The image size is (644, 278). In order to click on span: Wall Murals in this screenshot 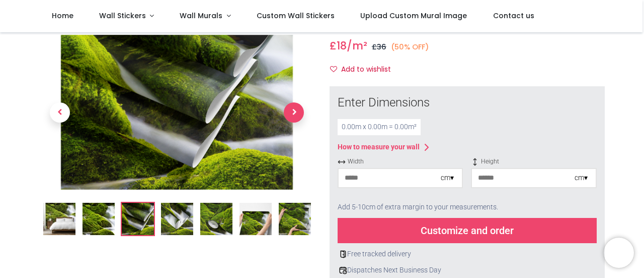, I will do `click(201, 16)`.